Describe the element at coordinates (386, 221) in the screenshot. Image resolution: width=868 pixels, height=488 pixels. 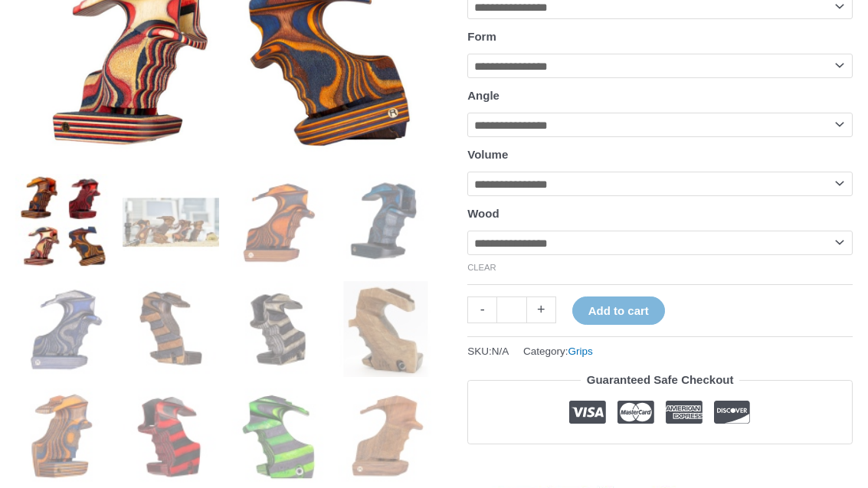
I see `img: Rink Air Pistol Grip - Image 4` at that location.